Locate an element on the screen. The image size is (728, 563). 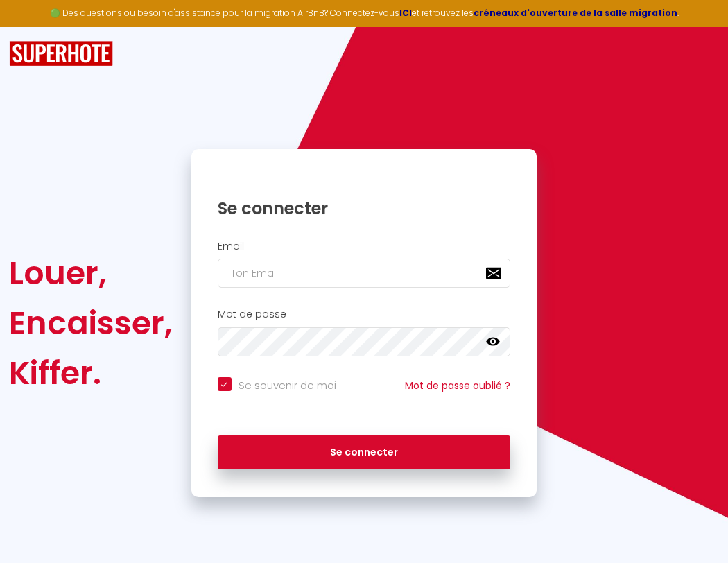
h1: Se connecter is located at coordinates (364, 208).